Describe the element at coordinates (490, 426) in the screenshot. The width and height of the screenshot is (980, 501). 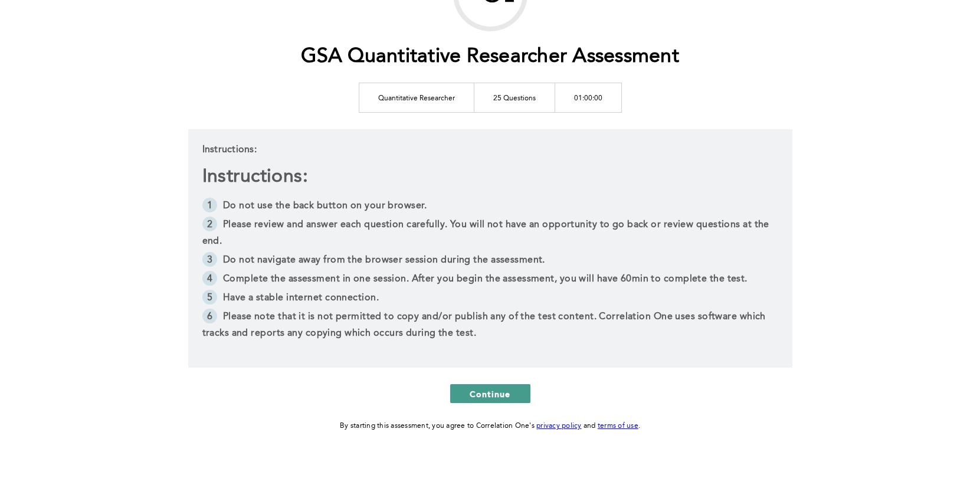
I see `div: By starting this assessment, you agree to Correlation One's and .` at that location.